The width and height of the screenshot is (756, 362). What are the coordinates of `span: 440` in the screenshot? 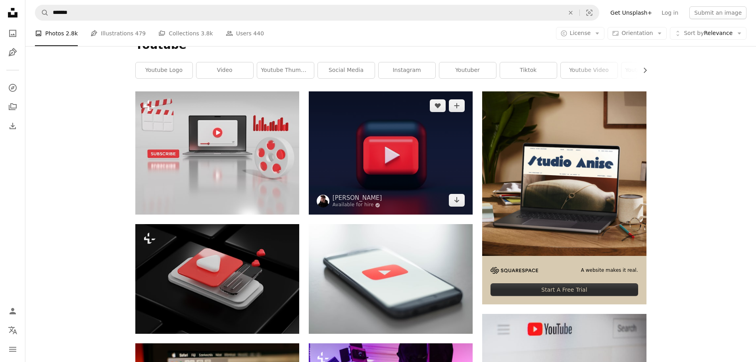 It's located at (258, 33).